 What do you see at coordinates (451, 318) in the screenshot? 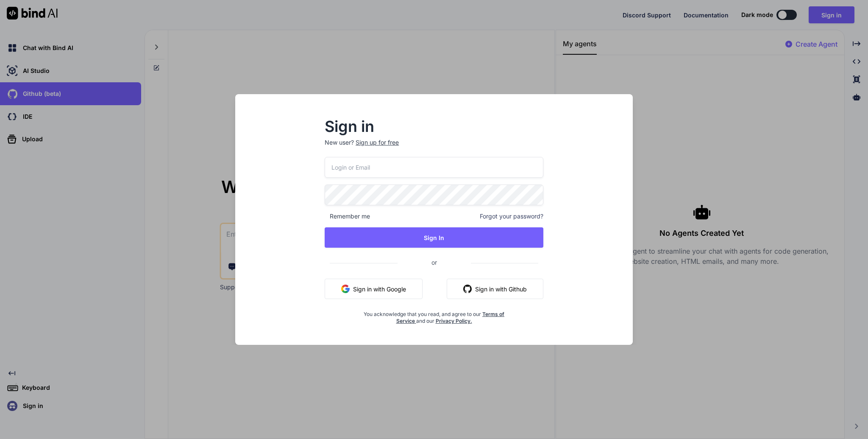
I see `a: Terms of Service` at bounding box center [451, 318].